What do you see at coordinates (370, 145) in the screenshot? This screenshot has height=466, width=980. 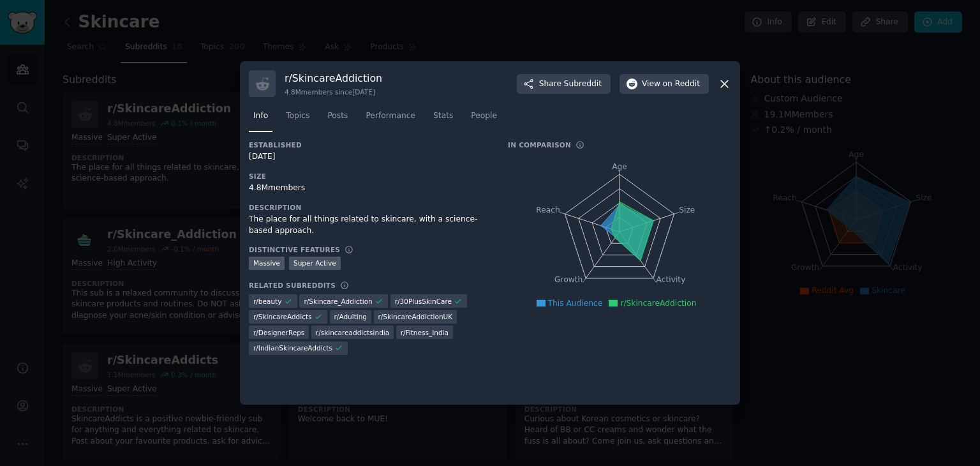 I see `h3: Established` at bounding box center [370, 145].